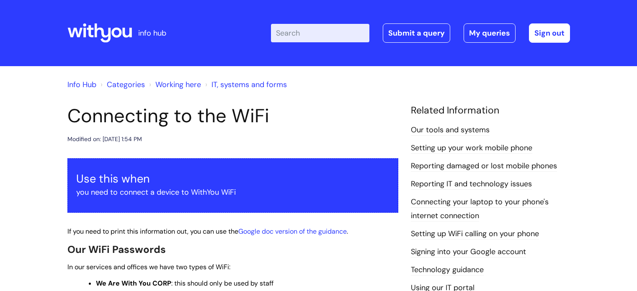  Describe the element at coordinates (208, 231) in the screenshot. I see `span: If you need to print this information out, you can use the .` at that location.